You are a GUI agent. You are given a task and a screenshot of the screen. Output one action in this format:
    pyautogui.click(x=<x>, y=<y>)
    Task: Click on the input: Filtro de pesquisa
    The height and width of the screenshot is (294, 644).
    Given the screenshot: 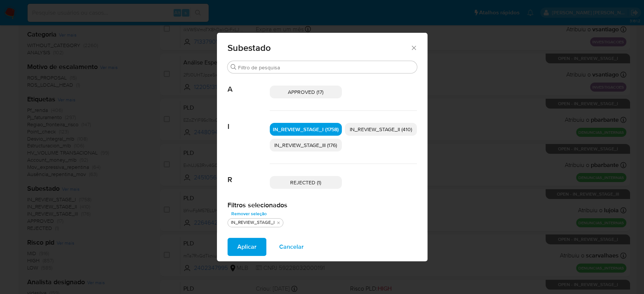 What is the action you would take?
    pyautogui.click(x=326, y=67)
    